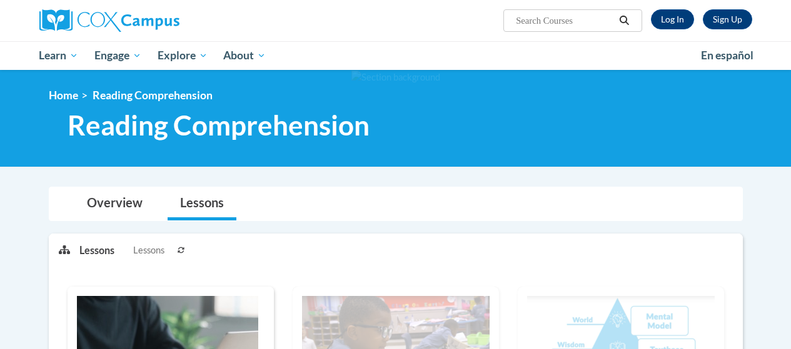  What do you see at coordinates (396, 78) in the screenshot?
I see `img: Section background` at bounding box center [396, 78].